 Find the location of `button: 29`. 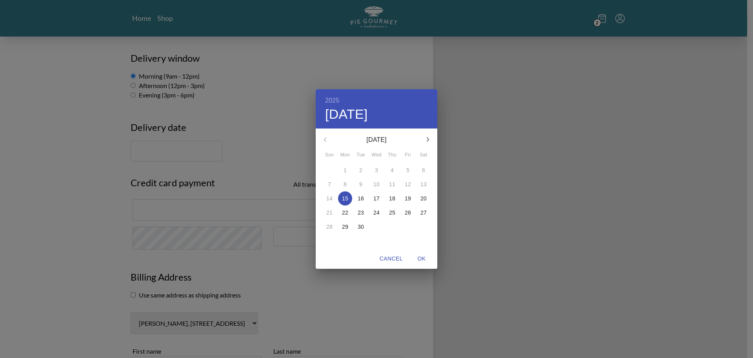

button: 29 is located at coordinates (345, 226).